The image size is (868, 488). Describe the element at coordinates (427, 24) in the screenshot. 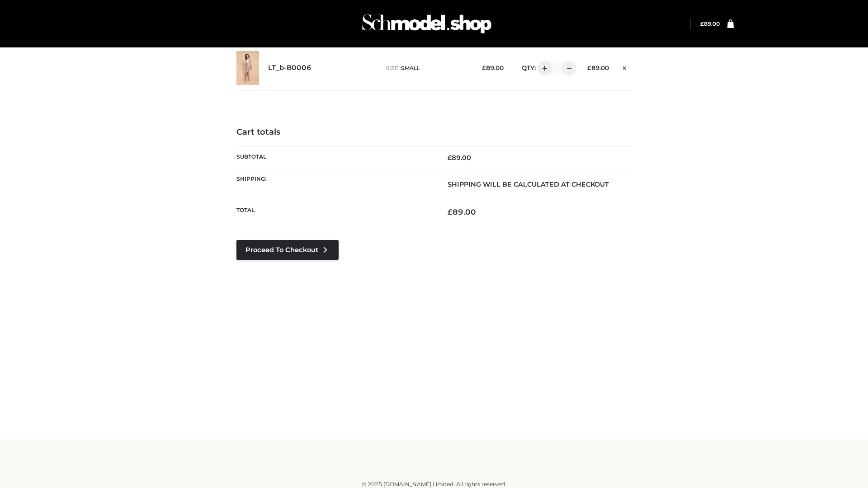

I see `a: Schmodel Admin 964` at that location.